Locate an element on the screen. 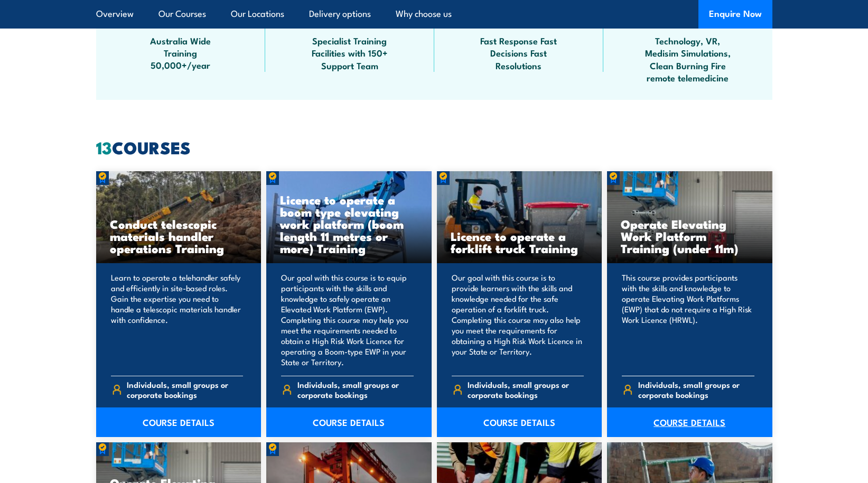  p: Our goal with this course is to provide learners with the skills and knowledge needed for the saf... is located at coordinates (518, 320).